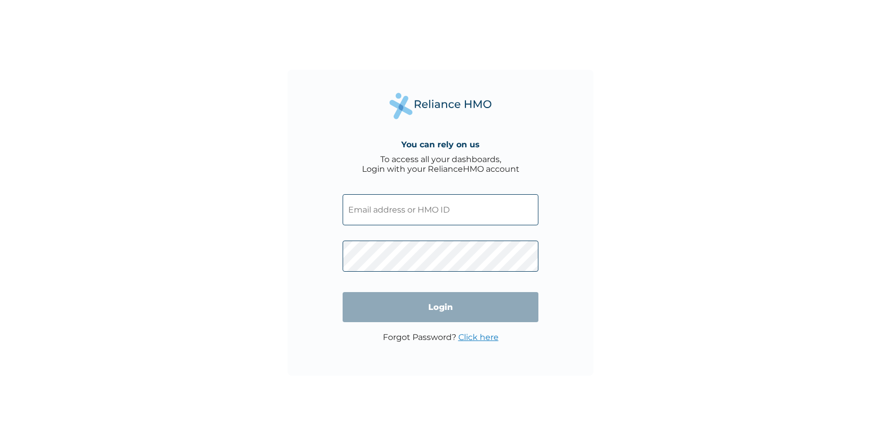 Image resolution: width=881 pixels, height=445 pixels. Describe the element at coordinates (441, 307) in the screenshot. I see `input: Login` at that location.